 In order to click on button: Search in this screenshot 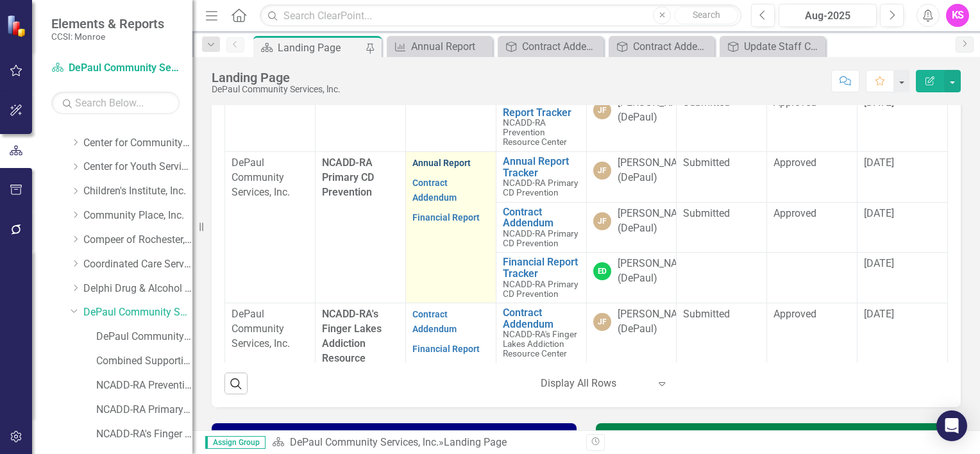, I will do `click(706, 15)`.